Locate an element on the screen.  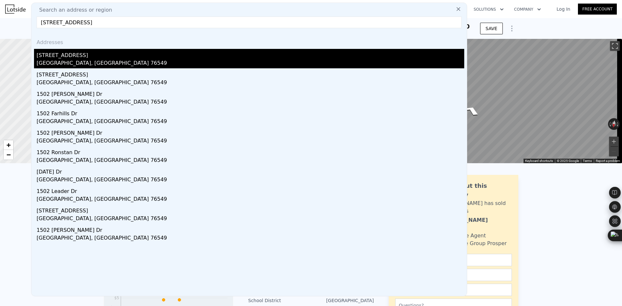
div: Ask about this property is located at coordinates (475, 190).